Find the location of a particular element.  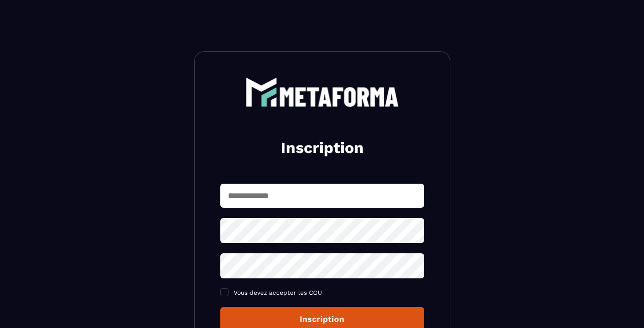

div: Inscription is located at coordinates (322, 319).